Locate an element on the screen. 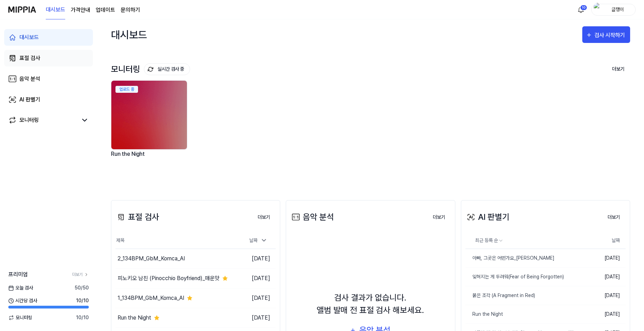 Image resolution: width=644 pixels, height=331 pixels. span: 모니터링 is located at coordinates (20, 317).